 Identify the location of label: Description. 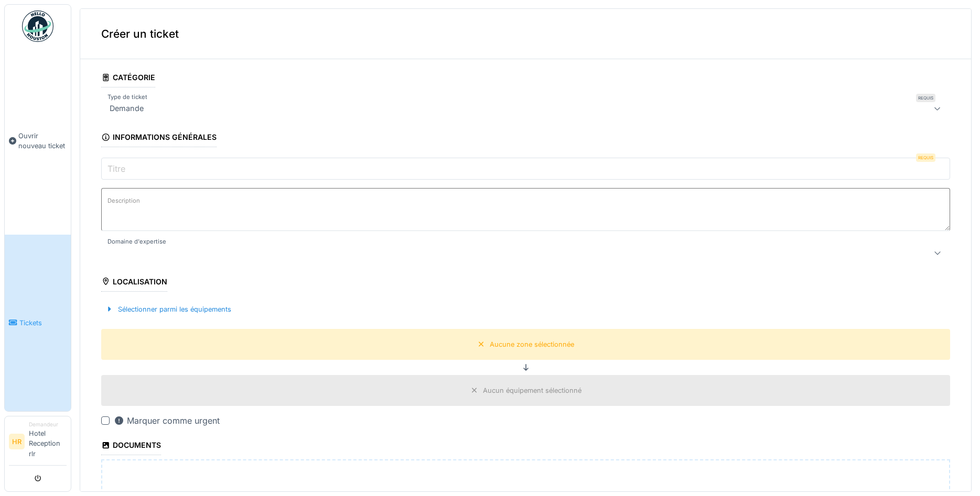
(124, 201).